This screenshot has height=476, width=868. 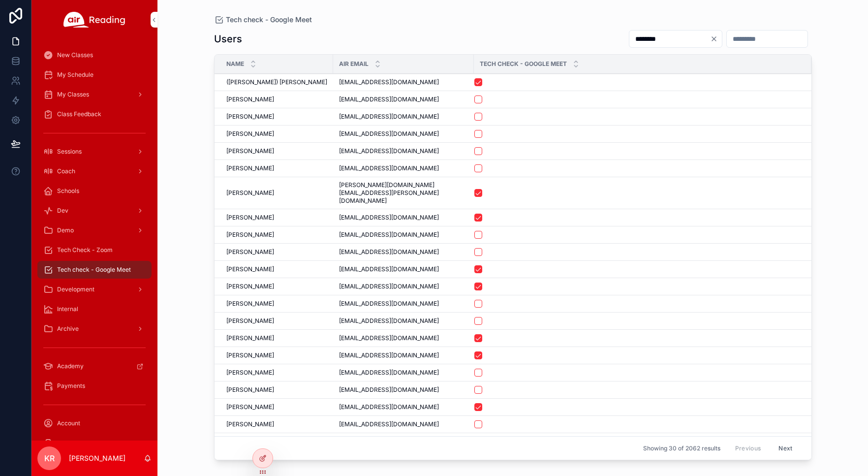 I want to click on a: Account, so click(x=94, y=423).